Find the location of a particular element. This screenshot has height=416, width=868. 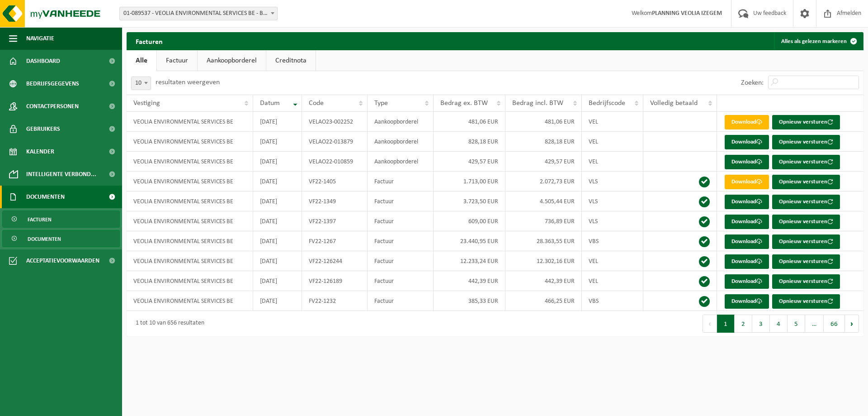

span: 10 is located at coordinates (141, 83).